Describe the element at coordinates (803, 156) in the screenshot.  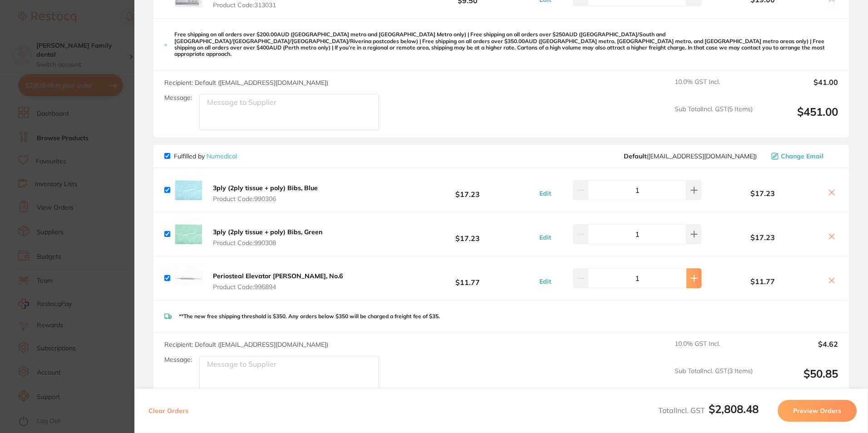
I see `button: Change Email` at that location.